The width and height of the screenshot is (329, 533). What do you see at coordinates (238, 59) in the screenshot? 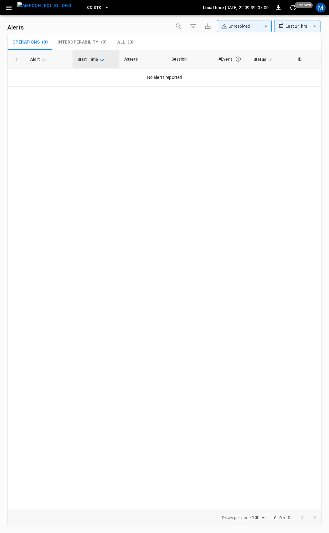
I see `button: An event is a single occurrence of an issue. An alert groups related events for the same asset, m...` at bounding box center [238, 59].